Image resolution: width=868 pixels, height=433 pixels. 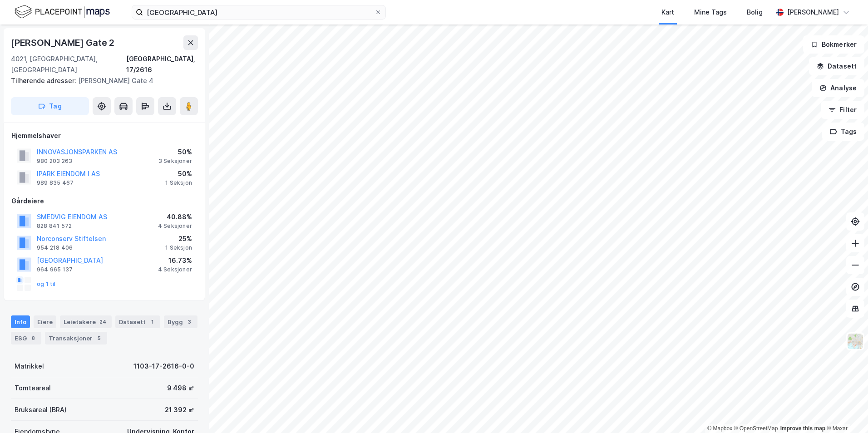 What do you see at coordinates (837, 66) in the screenshot?
I see `button: Datasett` at bounding box center [837, 66].